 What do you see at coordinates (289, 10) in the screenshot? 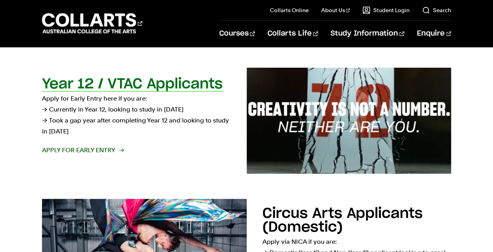
I see `a: Collarts Online` at bounding box center [289, 10].